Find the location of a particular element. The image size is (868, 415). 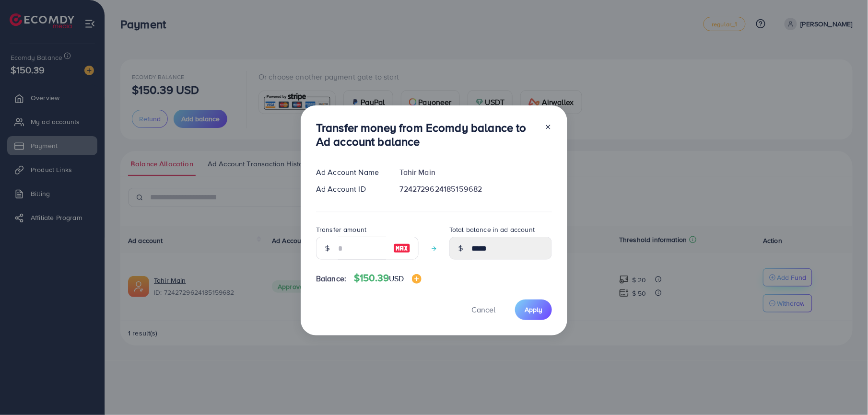

h3: Transfer money from Ecomdy balance to Ad account balance is located at coordinates (426, 135).